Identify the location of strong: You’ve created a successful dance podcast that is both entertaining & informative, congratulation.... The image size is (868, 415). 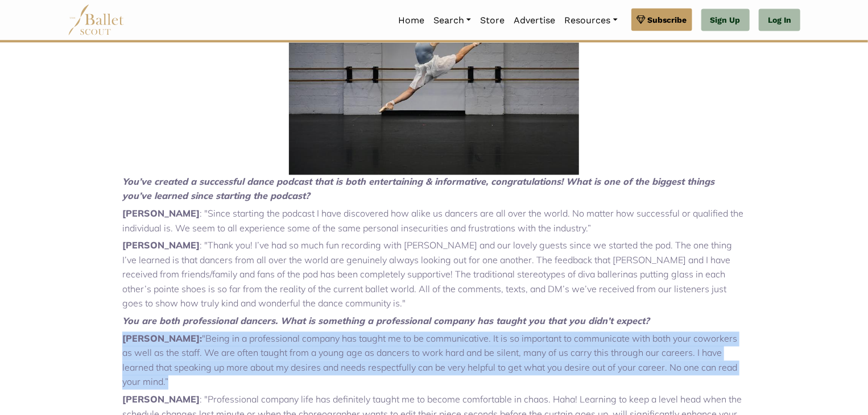
(418, 189).